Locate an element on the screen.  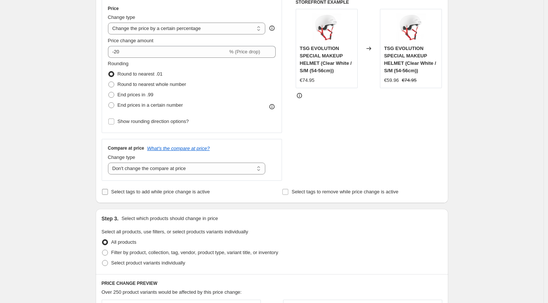
span: All products is located at coordinates (124, 242).